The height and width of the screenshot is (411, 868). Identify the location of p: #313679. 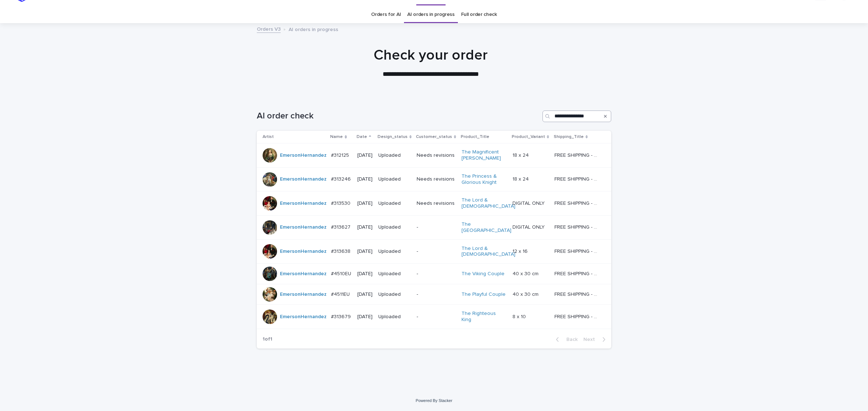
(341, 316).